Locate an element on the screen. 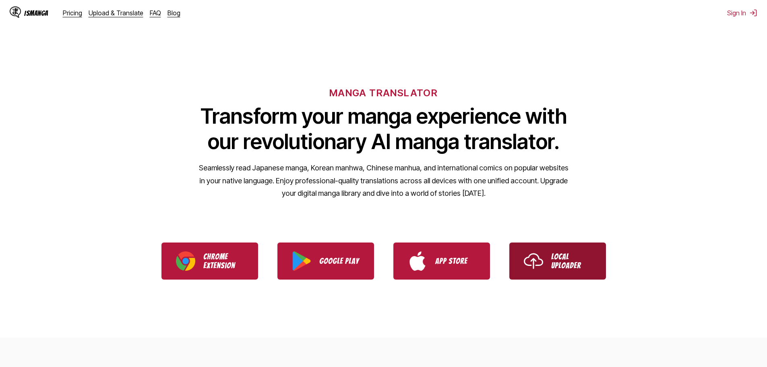 This screenshot has width=767, height=367. button: Sign In is located at coordinates (742, 13).